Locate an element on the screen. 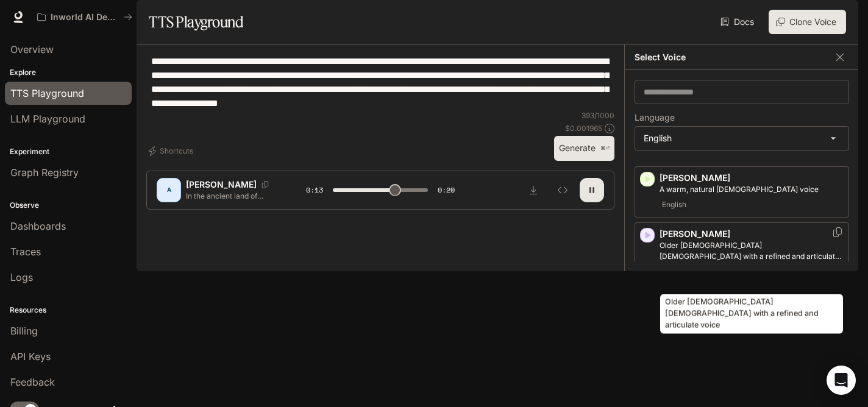  button: Clone Voice is located at coordinates (807, 22).